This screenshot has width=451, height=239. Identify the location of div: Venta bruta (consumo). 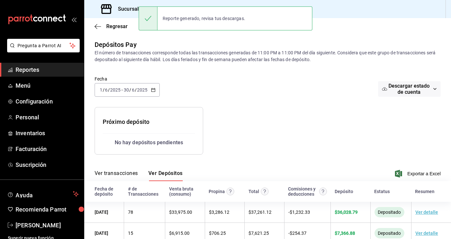
(185, 192).